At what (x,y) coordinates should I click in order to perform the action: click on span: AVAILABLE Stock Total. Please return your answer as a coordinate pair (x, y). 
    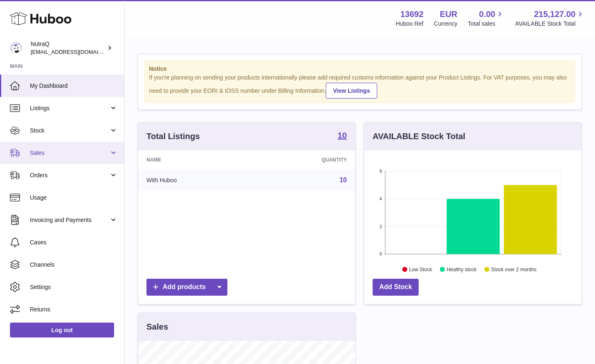
    Looking at the image, I should click on (550, 24).